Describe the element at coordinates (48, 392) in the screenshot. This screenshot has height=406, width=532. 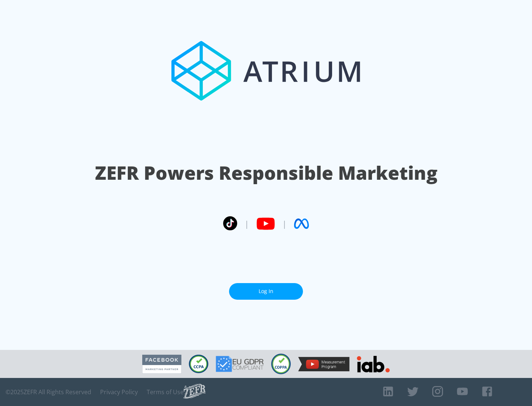
I see `span: © 2025 ZEFR All Rights Reserved` at that location.